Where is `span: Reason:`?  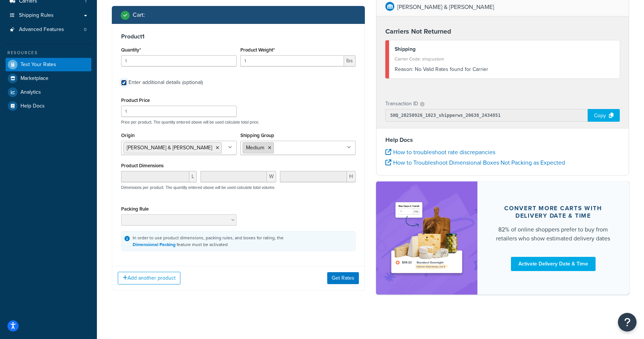 span: Reason: is located at coordinates (404, 69).